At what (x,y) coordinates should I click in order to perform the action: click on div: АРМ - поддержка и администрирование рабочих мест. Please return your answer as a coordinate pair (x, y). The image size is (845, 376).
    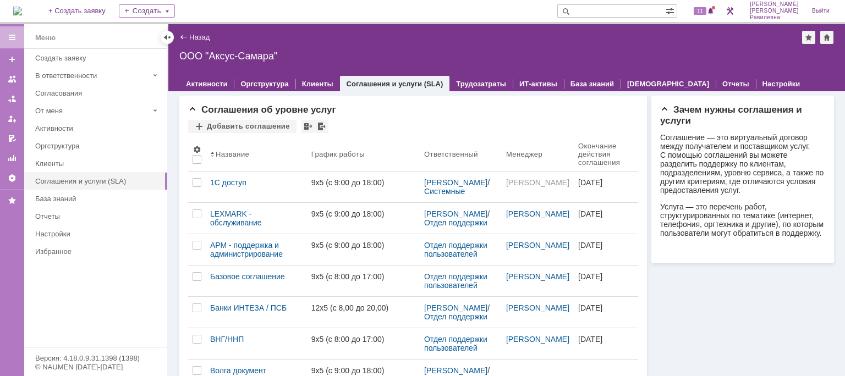
    Looking at the image, I should click on (256, 250).